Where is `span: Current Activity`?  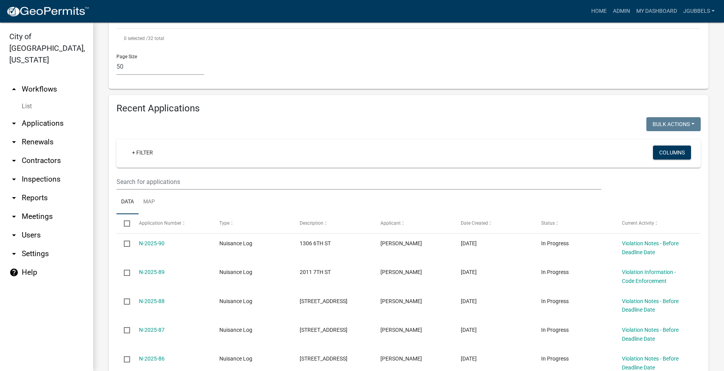
span: Current Activity is located at coordinates (638, 223).